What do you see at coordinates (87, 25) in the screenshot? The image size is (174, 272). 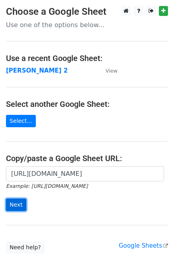 I see `p: Use one of the options below...` at bounding box center [87, 25].